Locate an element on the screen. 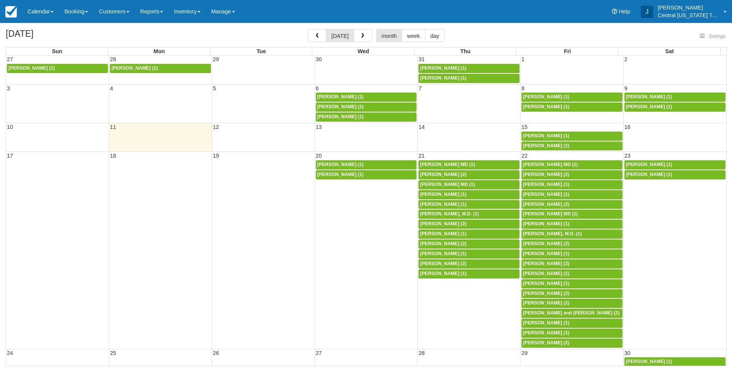  span: Sat is located at coordinates (669, 51).